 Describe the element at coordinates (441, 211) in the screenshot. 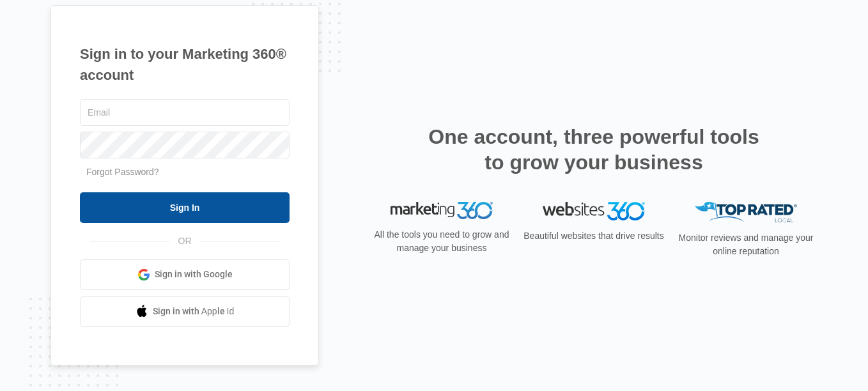

I see `img: Marketing 360` at that location.